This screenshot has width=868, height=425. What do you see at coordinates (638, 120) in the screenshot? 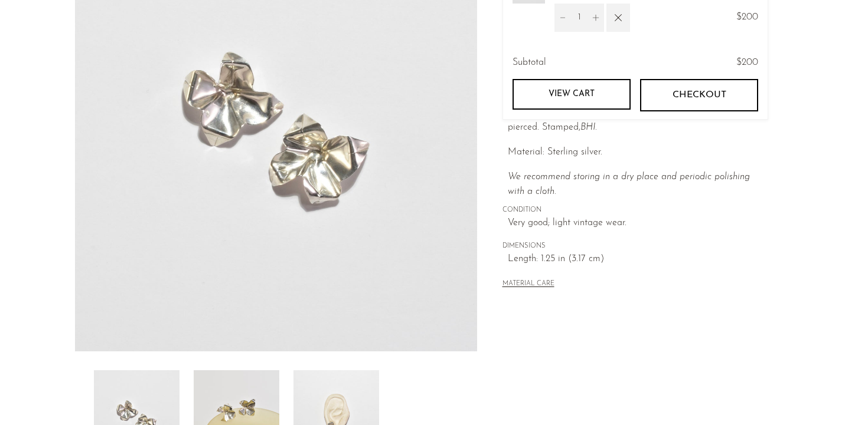
I see `p: Rare, vintage sterling earring in abstracted flower shapes, pierced. Stamped,` at bounding box center [638, 120].